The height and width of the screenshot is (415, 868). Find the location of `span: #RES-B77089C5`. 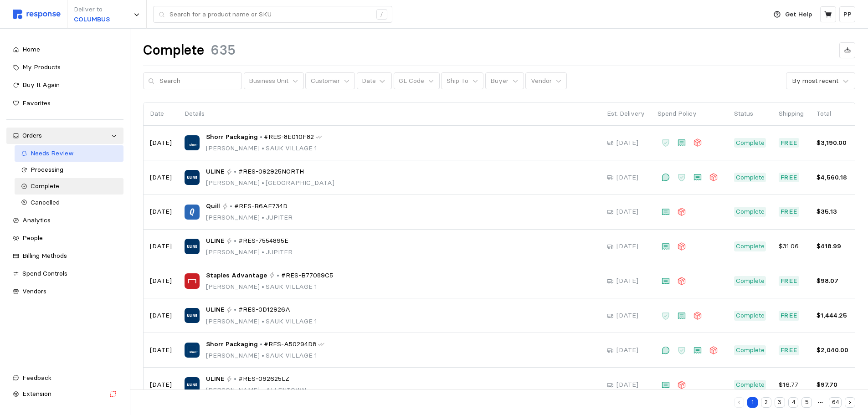

span: #RES-B77089C5 is located at coordinates (307, 276).